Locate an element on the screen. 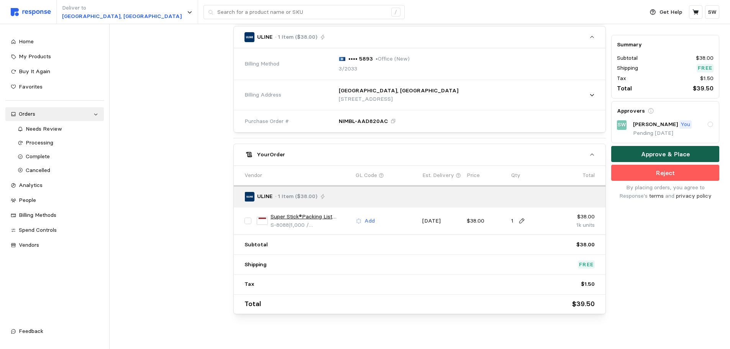 Image resolution: width=730 pixels, height=349 pixels. span: Buy It Again is located at coordinates (34, 71).